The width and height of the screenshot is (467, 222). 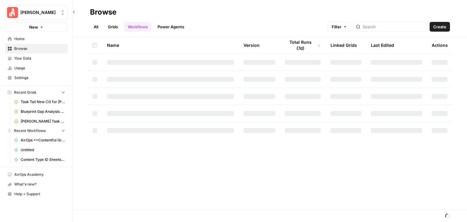 I want to click on span: Settings, so click(x=40, y=78).